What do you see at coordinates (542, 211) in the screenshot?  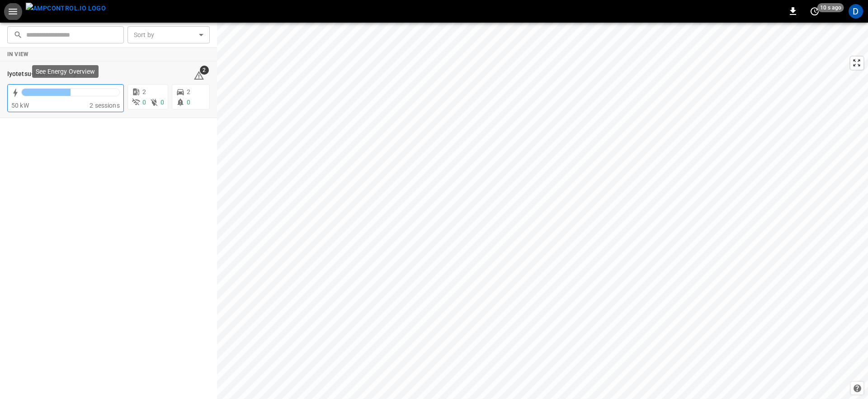 I see `canvas: Map` at bounding box center [542, 211].